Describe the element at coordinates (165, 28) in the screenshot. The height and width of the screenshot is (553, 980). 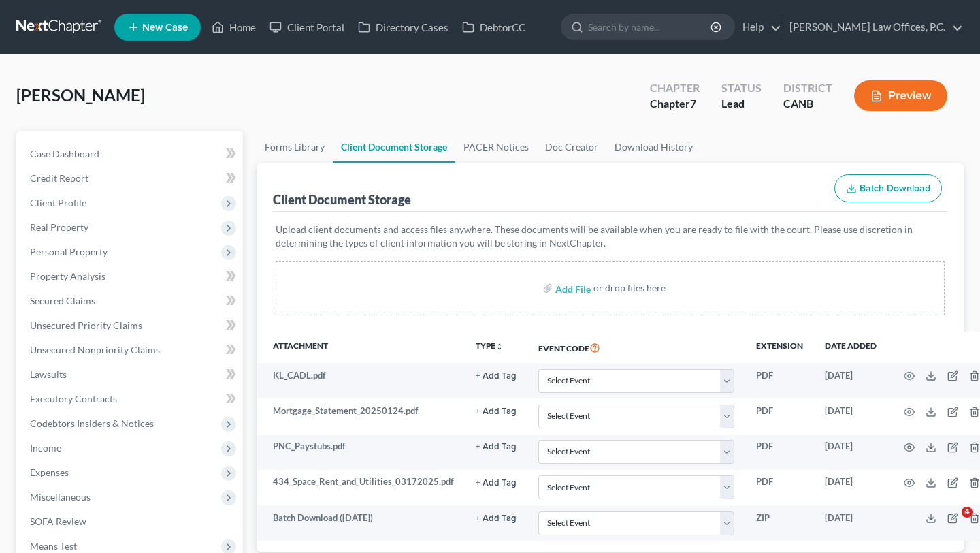
I see `span: New Case` at that location.